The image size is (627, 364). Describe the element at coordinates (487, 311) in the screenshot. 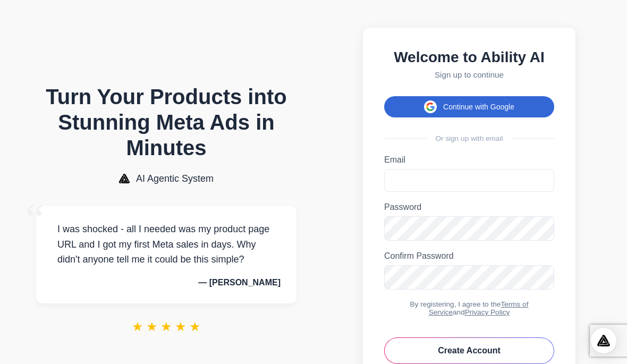

I see `a: Privacy Policy` at that location.